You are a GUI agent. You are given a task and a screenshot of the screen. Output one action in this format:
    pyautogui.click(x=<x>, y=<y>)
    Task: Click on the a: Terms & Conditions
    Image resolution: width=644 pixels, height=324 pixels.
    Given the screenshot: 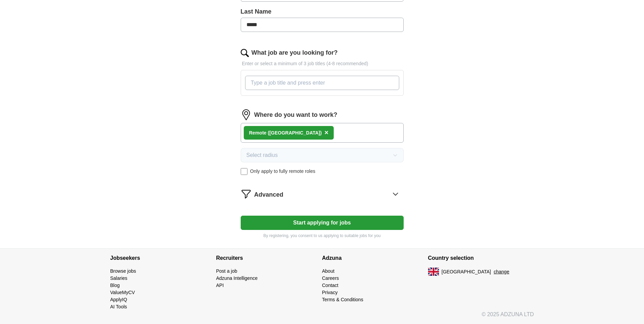 What is the action you would take?
    pyautogui.click(x=342, y=299)
    